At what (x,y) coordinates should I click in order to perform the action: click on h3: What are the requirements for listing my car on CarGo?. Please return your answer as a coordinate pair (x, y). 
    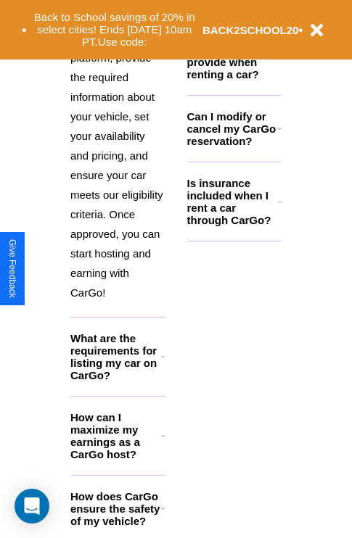
    Looking at the image, I should click on (115, 357).